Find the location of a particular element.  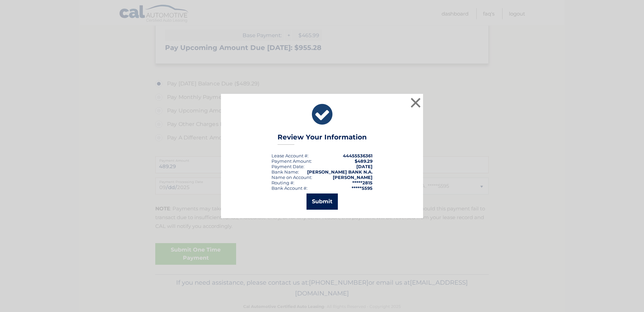

div: Name on Account: is located at coordinates (292, 177).